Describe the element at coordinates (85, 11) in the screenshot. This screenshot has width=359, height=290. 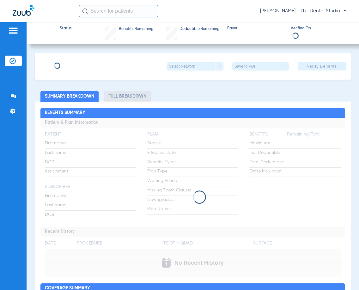
I see `img: Search Icon` at that location.